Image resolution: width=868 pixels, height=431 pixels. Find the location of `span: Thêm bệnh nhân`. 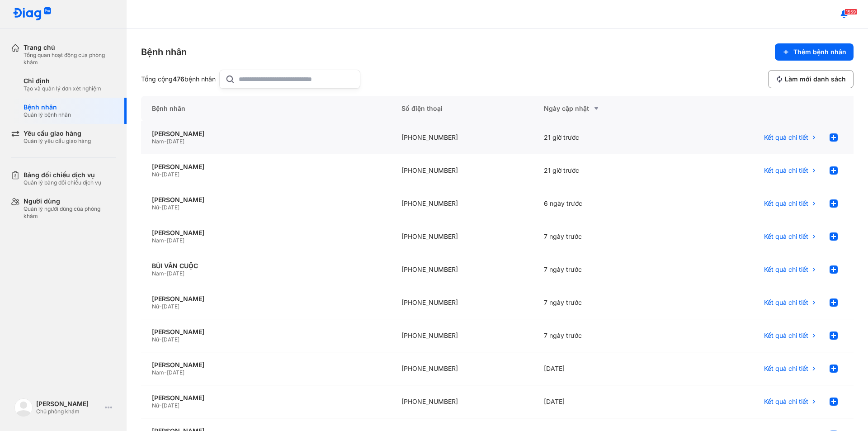

span: Thêm bệnh nhân is located at coordinates (819, 52).